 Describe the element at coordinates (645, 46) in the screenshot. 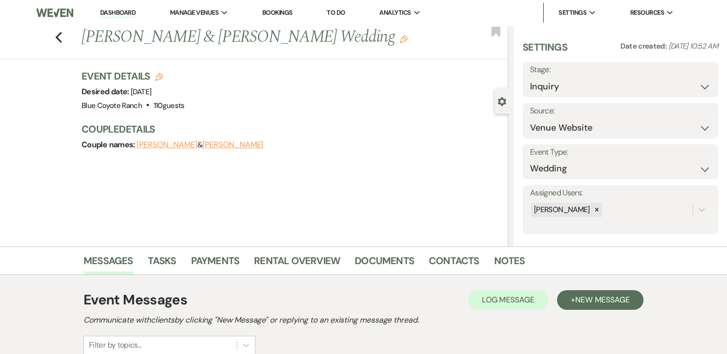

I see `span: Date created:` at that location.